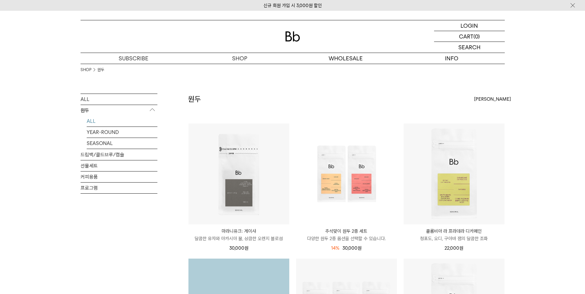  I want to click on img: 콜롬비아 라 프라데라 디카페인, so click(454, 174).